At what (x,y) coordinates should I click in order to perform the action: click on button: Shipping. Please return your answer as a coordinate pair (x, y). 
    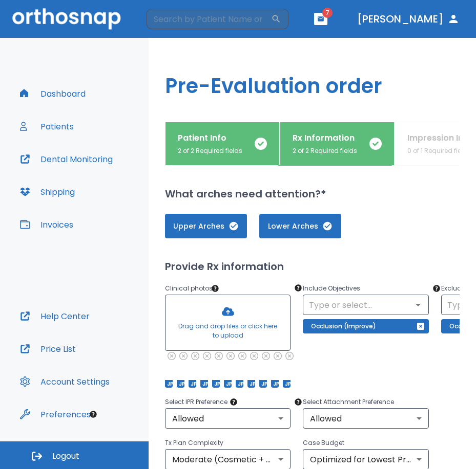
    Looking at the image, I should click on (47, 192).